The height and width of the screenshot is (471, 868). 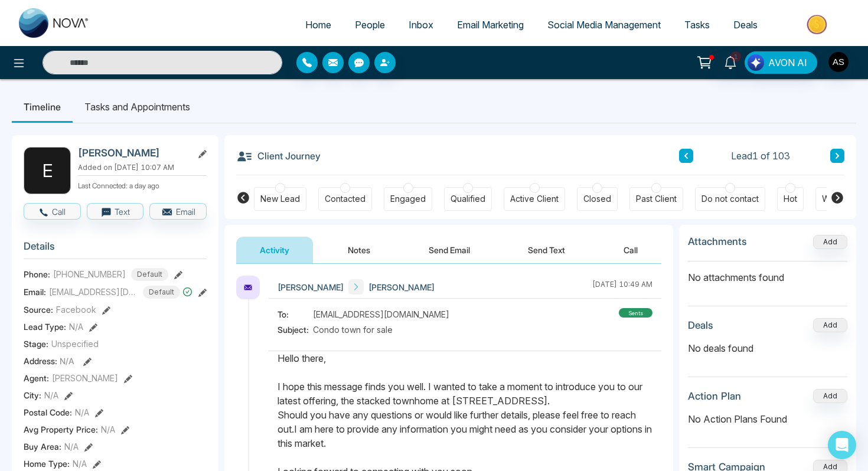 I want to click on span: Lead 1 of 103, so click(x=760, y=156).